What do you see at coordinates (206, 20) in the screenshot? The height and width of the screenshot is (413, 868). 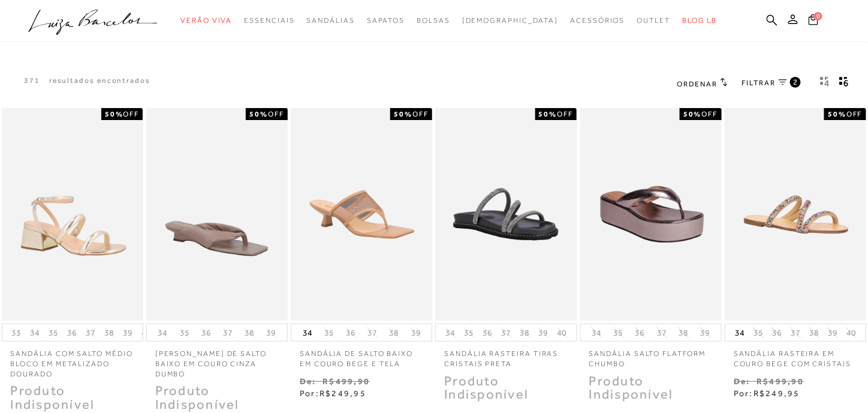 I see `span: Verão Viva` at bounding box center [206, 20].